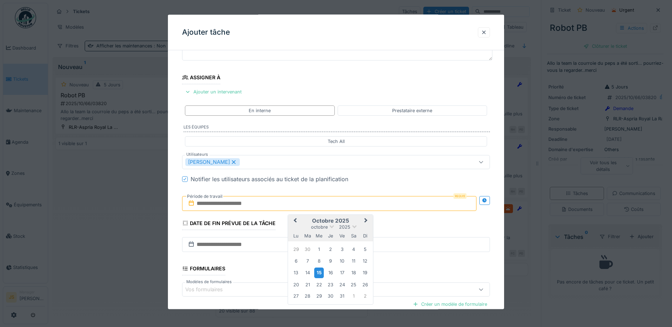  I want to click on span: octobre, so click(319, 227).